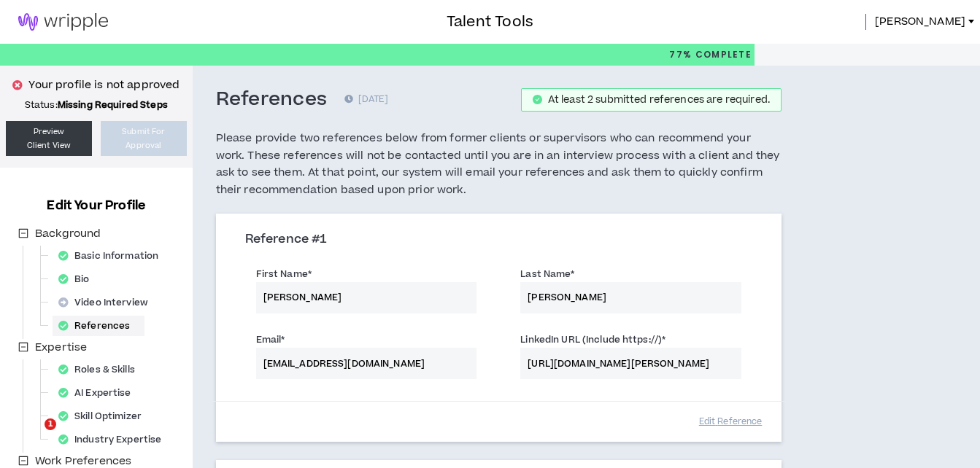 This screenshot has width=980, height=468. I want to click on div: Bio, so click(78, 279).